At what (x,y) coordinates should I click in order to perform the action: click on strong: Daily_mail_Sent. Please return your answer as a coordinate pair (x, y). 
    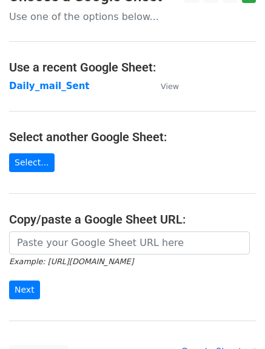
    Looking at the image, I should click on (49, 86).